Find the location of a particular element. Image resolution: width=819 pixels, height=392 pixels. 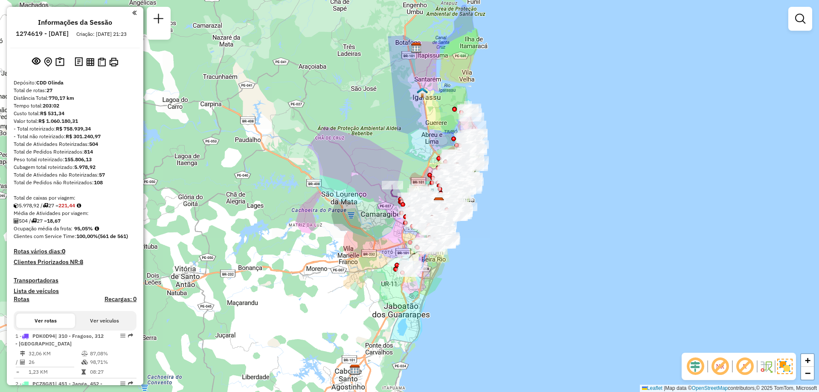

span: PDK0D94 is located at coordinates (43, 336).